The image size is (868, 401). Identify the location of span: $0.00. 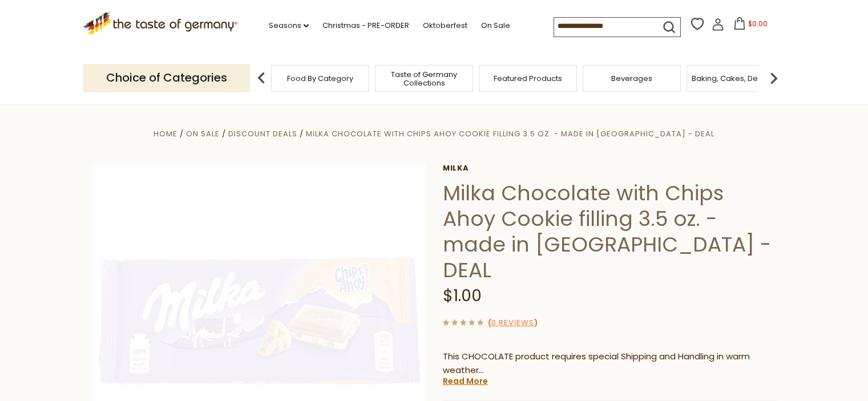
(758, 24).